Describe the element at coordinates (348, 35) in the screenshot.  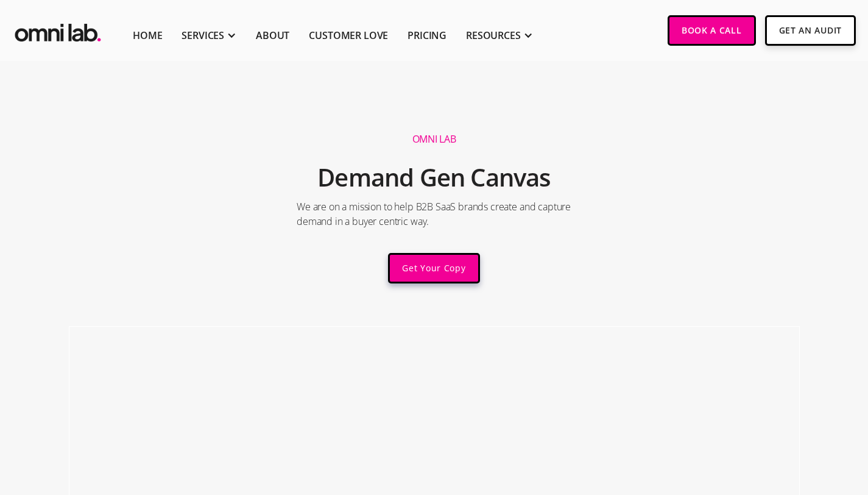
I see `a: Customer Love` at that location.